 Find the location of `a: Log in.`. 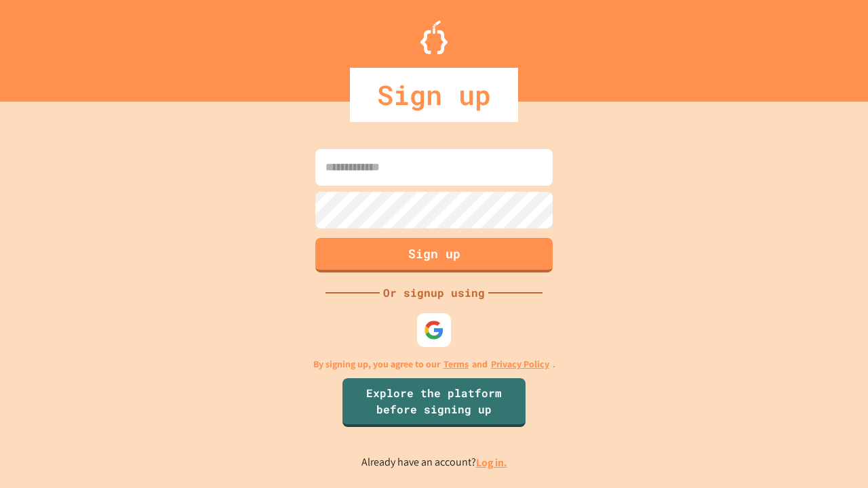

a: Log in. is located at coordinates (492, 462).